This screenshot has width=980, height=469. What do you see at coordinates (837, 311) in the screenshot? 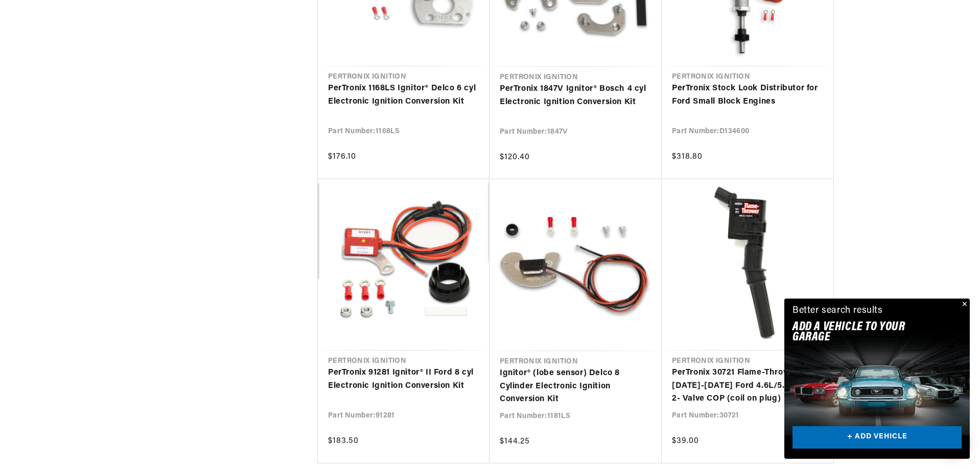
I see `div: Better search results` at bounding box center [837, 311].